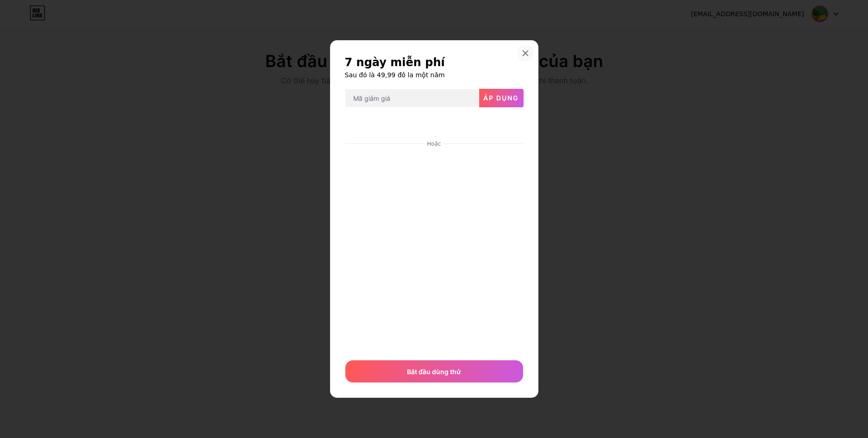  Describe the element at coordinates (412, 99) in the screenshot. I see `input: Mã giảm giá` at that location.